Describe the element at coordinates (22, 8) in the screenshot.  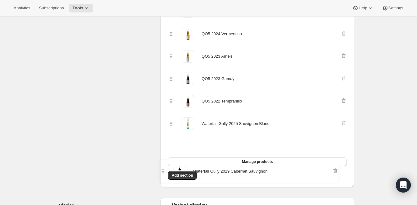
I see `span: Analytics` at that location.